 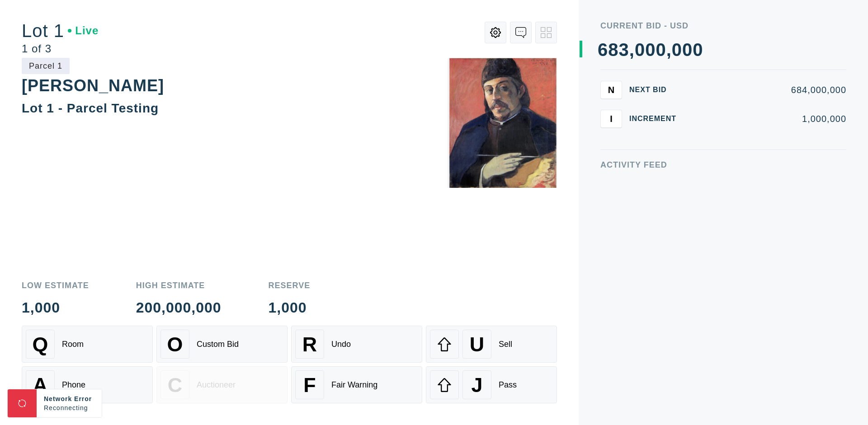 What do you see at coordinates (768, 119) in the screenshot?
I see `div: 1,000,000` at bounding box center [768, 119].